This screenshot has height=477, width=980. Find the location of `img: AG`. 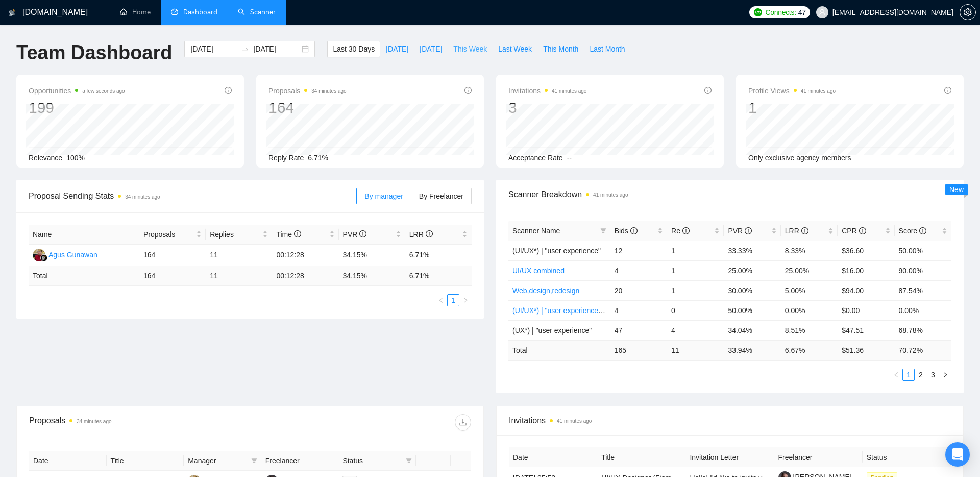

img: AG is located at coordinates (39, 255).